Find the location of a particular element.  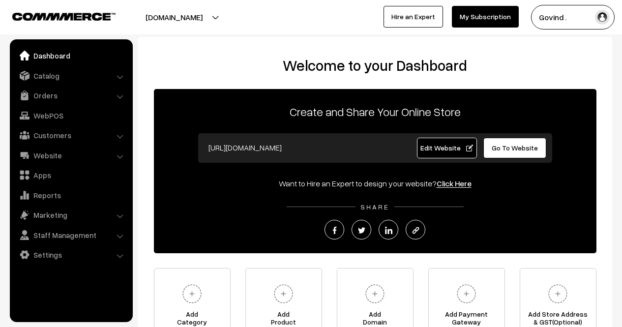

img: user is located at coordinates (602, 17).